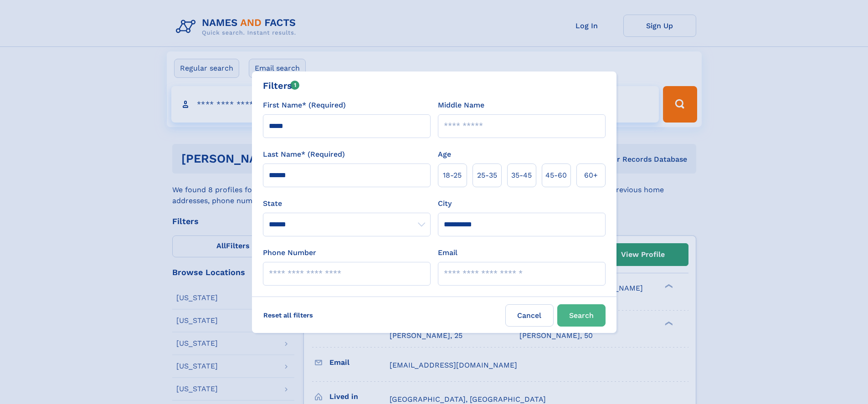 Image resolution: width=868 pixels, height=404 pixels. I want to click on span: 18‑25, so click(452, 175).